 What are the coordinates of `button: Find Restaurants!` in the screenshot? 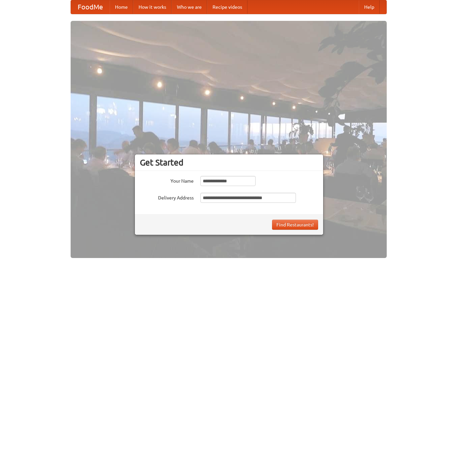 It's located at (295, 225).